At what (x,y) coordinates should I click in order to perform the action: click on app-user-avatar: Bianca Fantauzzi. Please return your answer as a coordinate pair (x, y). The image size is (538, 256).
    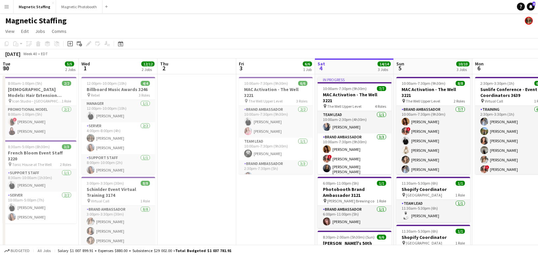
    Looking at the image, I should click on (528, 21).